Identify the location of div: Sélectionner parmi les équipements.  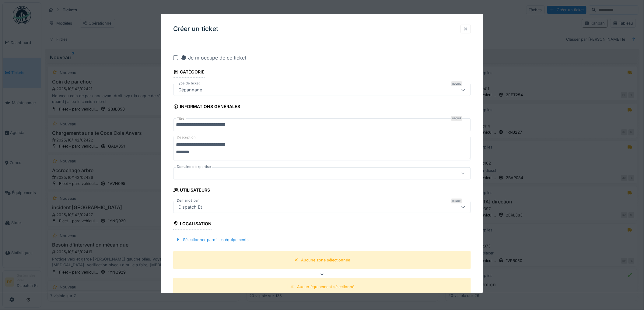
(212, 240).